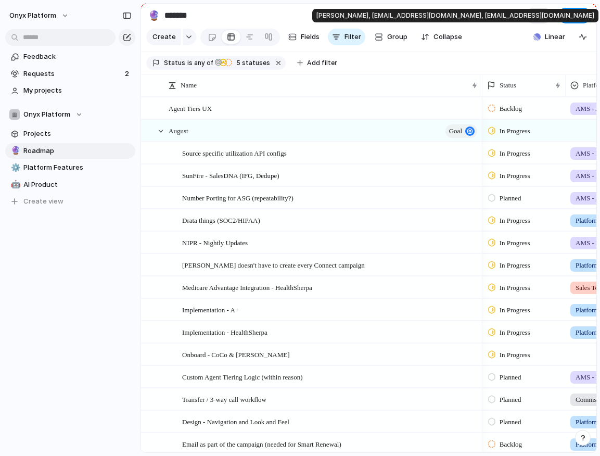  I want to click on button: Add filter, so click(317, 63).